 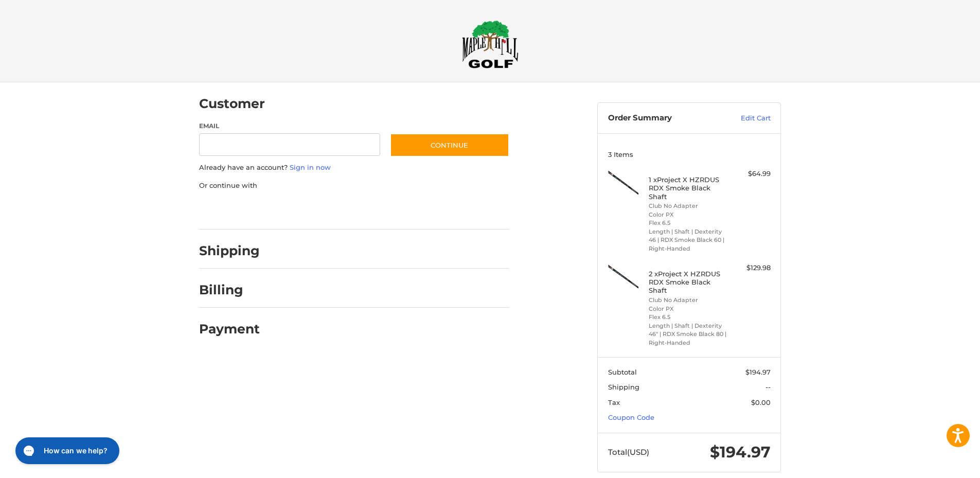 What do you see at coordinates (689, 154) in the screenshot?
I see `h3: 3 Items` at bounding box center [689, 154].